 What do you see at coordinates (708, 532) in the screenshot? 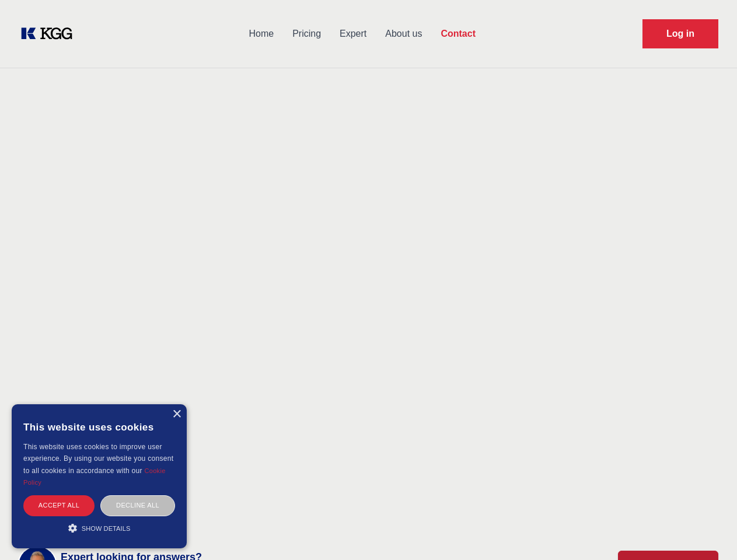
I see `div: Chat Widget` at bounding box center [708, 532].